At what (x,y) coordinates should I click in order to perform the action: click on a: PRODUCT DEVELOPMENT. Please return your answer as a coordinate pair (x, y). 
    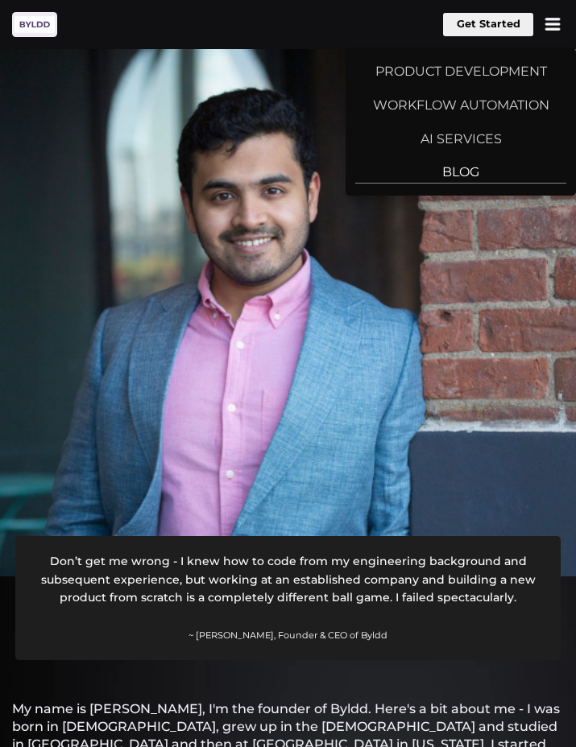
    Looking at the image, I should click on (461, 65).